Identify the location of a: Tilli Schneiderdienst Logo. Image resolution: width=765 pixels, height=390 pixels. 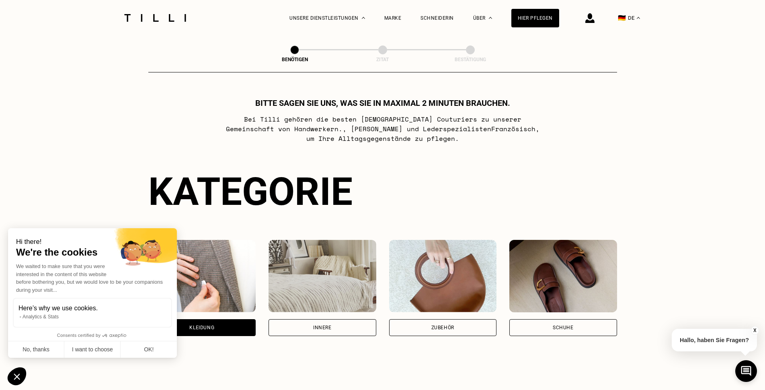
(155, 18).